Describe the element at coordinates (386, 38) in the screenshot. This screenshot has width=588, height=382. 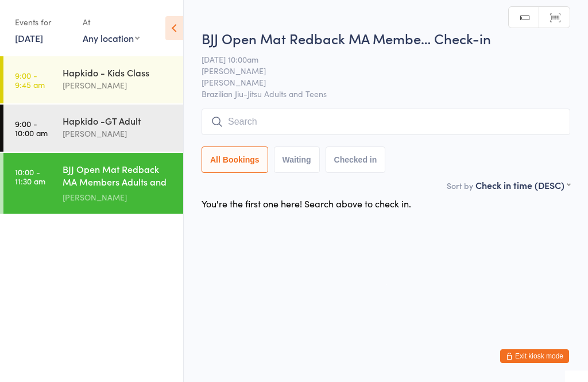
I see `h2: BJJ Open Mat Redback MA Membe… Check-in` at that location.